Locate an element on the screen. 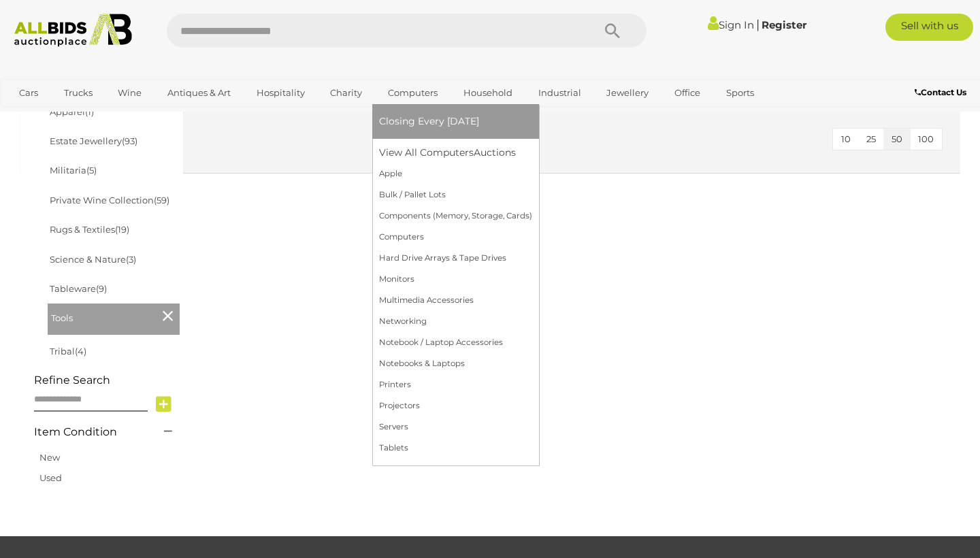 The image size is (980, 558). a: Estate Jewellery(93) is located at coordinates (93, 141).